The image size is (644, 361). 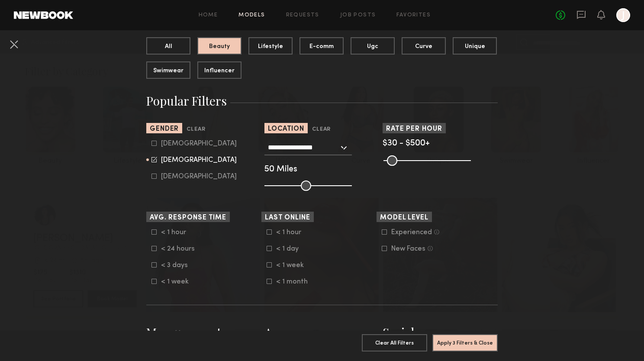 What do you see at coordinates (204, 333) in the screenshot?
I see `h3: Measurements` at bounding box center [204, 333].